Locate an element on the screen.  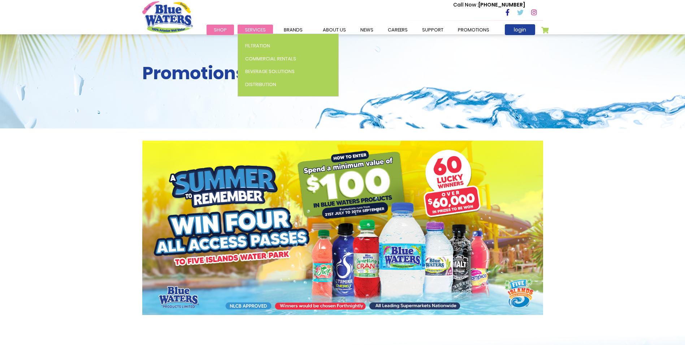
a: about us is located at coordinates (334, 30).